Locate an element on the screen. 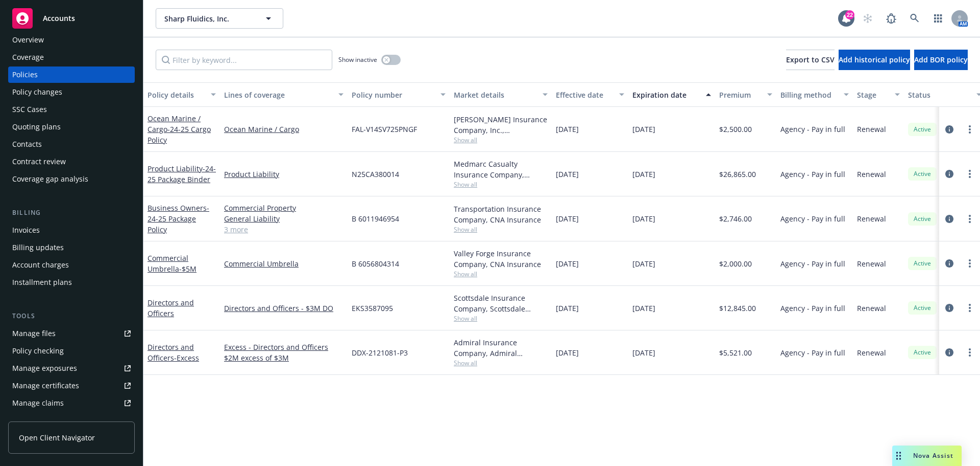 Image resolution: width=980 pixels, height=466 pixels. div: Policy details is located at coordinates (176, 95).